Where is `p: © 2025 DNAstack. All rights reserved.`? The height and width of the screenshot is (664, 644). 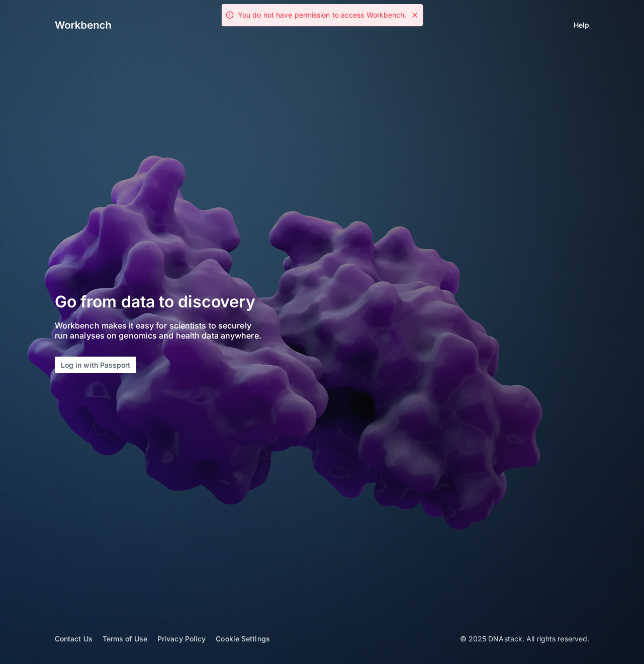
p: © 2025 DNAstack. All rights reserved. is located at coordinates (525, 639).